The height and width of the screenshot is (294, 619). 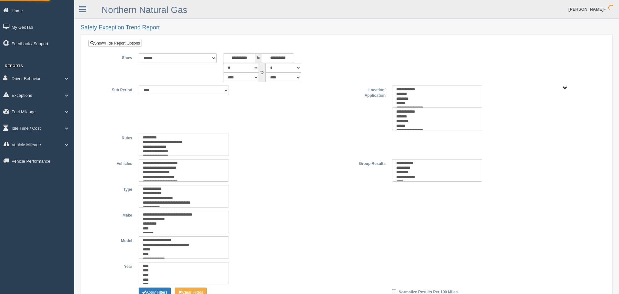 I want to click on a: Northern Natural Gas, so click(x=144, y=10).